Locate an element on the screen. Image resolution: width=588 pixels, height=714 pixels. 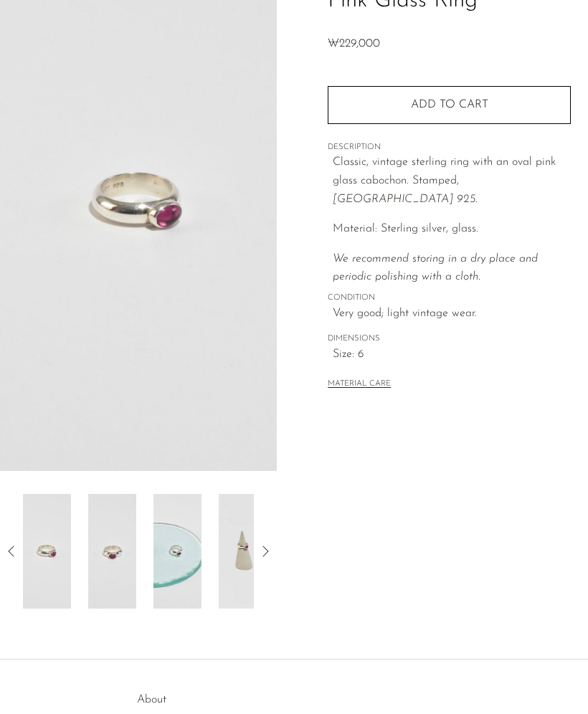
span: DESCRIPTION is located at coordinates (449, 148).